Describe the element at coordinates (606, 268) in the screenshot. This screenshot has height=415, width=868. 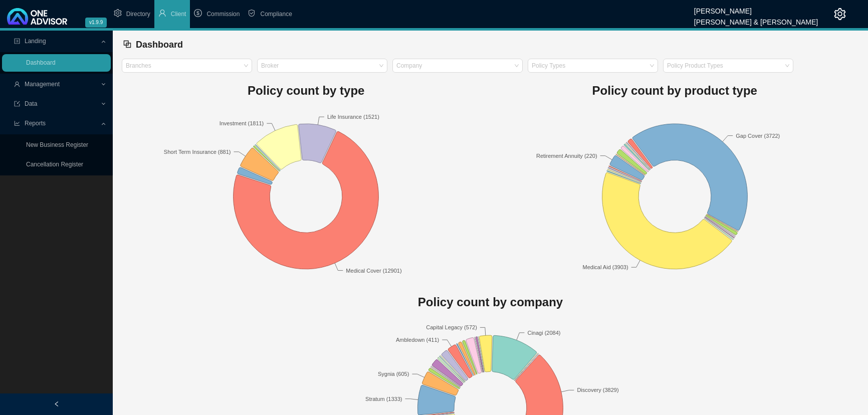
I see `text: Medical Aid (3903)` at that location.